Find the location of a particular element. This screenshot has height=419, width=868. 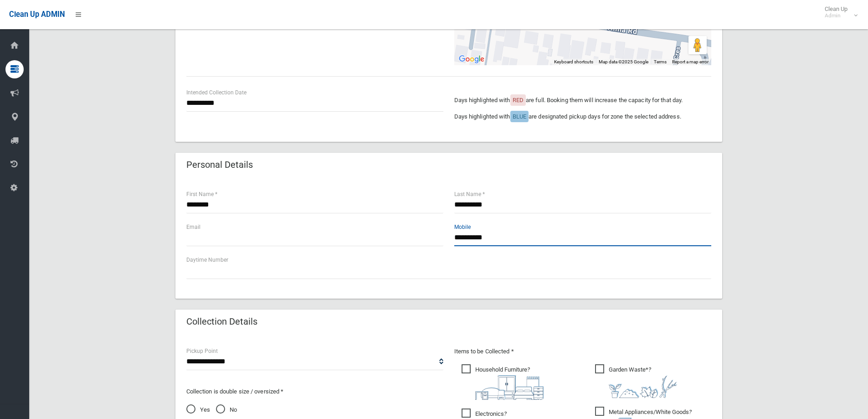

span: Clean Up ADMIN is located at coordinates (37, 14).